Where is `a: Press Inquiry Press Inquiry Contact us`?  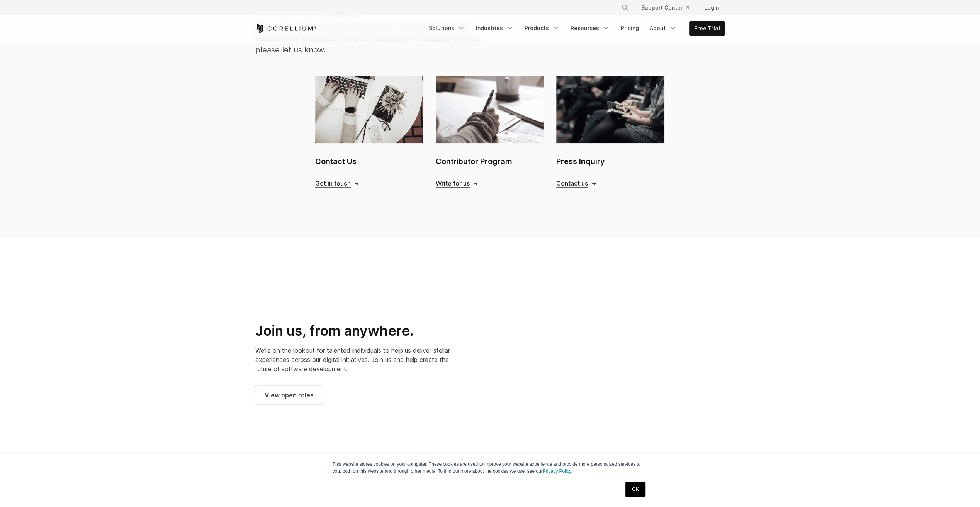 a: Press Inquiry Press Inquiry Contact us is located at coordinates (610, 131).